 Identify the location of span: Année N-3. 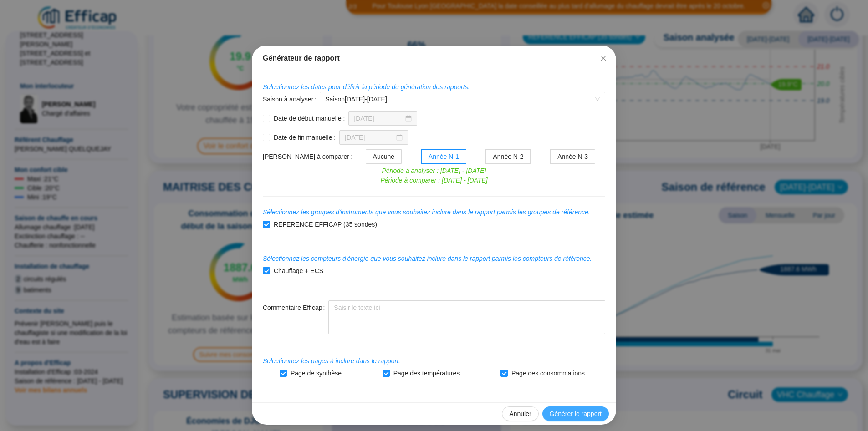
(572, 156).